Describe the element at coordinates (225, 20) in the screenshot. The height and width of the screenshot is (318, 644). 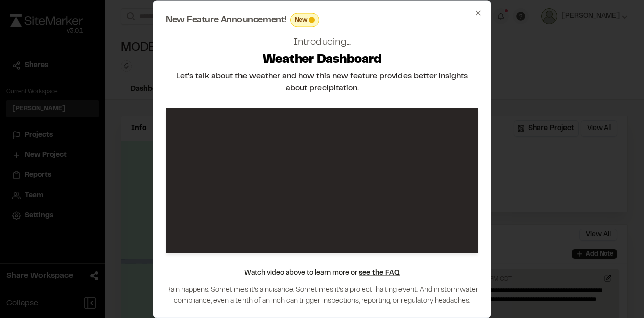
I see `span: New Feature Announcement!` at that location.